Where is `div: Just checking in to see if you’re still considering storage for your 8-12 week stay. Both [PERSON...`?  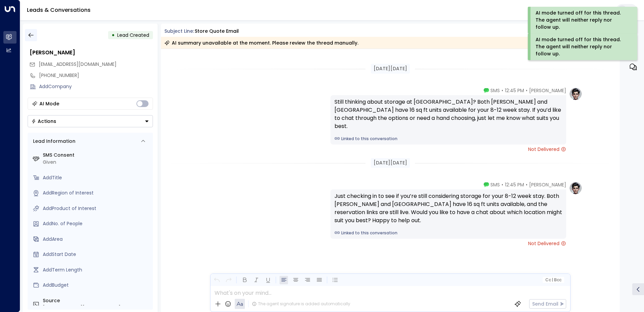
div: Just checking in to see if you’re still considering storage for your 8-12 week stay. Both [PERSON... is located at coordinates (448, 208).